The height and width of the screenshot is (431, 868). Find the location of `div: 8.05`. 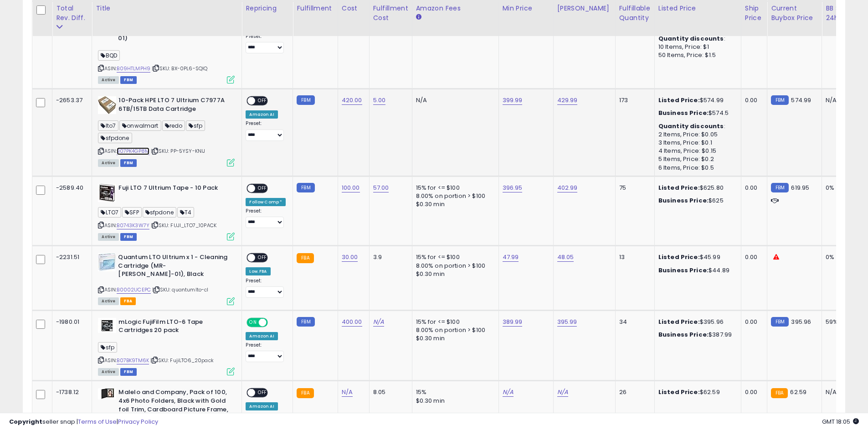

div: 8.05 is located at coordinates (389, 392).